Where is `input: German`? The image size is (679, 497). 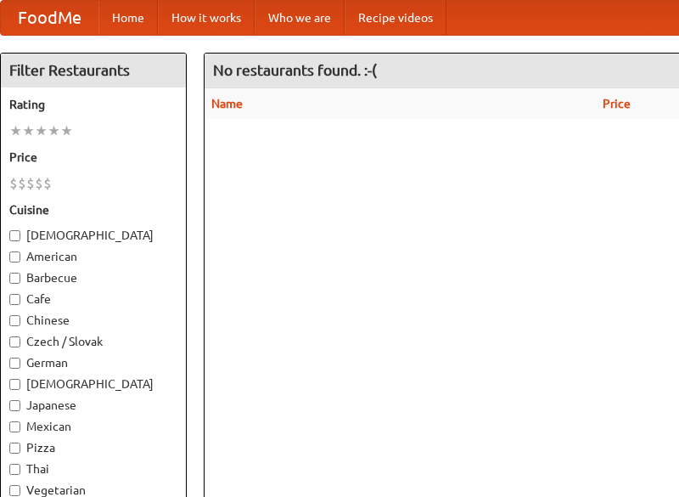
input: German is located at coordinates (14, 363).